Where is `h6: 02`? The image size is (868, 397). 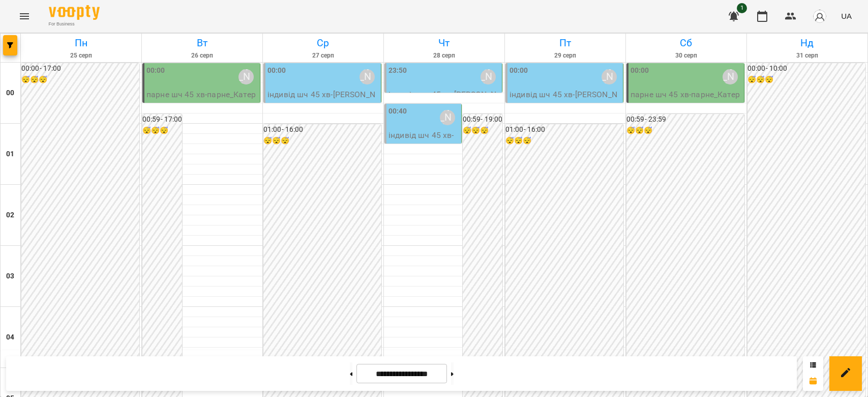
h6: 02 is located at coordinates (10, 215).